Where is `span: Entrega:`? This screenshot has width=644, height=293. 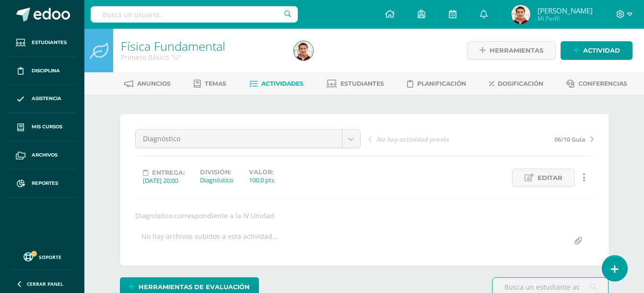
span: Entrega: is located at coordinates (168, 172).